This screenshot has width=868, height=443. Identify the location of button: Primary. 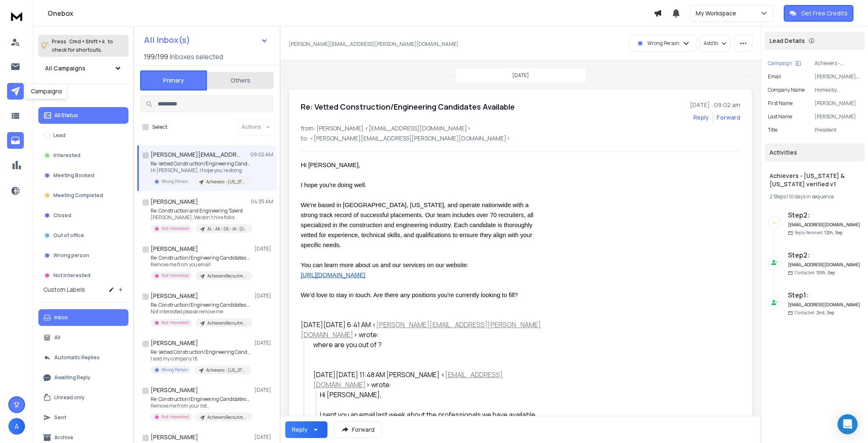
(173, 81).